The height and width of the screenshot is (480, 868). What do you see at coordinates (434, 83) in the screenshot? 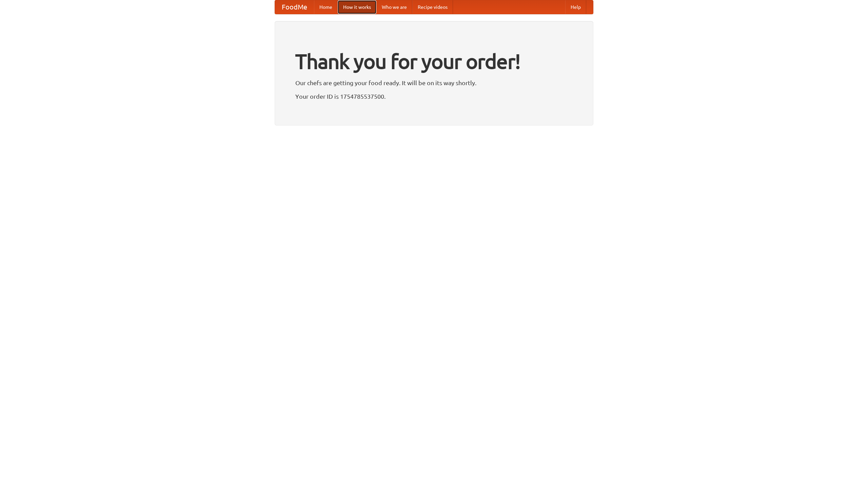
I see `p: Our chefs are getting your food ready. It will be on its way shortly.` at bounding box center [434, 83].